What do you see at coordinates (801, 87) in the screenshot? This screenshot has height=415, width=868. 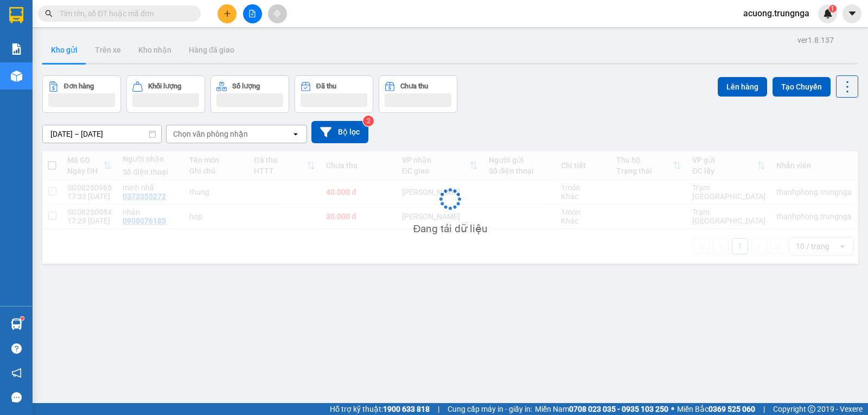 I see `button: Tạo Chuyến` at bounding box center [801, 87].